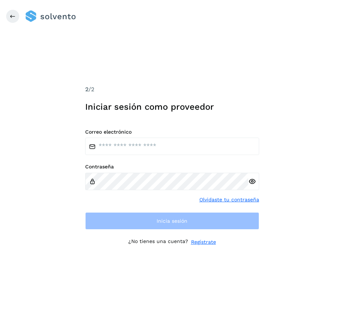 Image resolution: width=344 pixels, height=331 pixels. What do you see at coordinates (172, 221) in the screenshot?
I see `button: Inicia sesión` at bounding box center [172, 221].